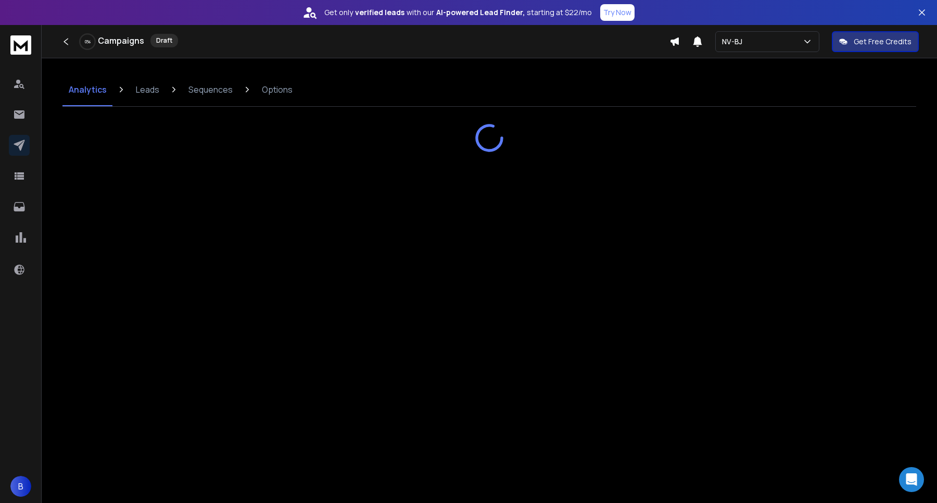 Image resolution: width=937 pixels, height=503 pixels. What do you see at coordinates (147, 90) in the screenshot?
I see `p: Leads` at bounding box center [147, 90].